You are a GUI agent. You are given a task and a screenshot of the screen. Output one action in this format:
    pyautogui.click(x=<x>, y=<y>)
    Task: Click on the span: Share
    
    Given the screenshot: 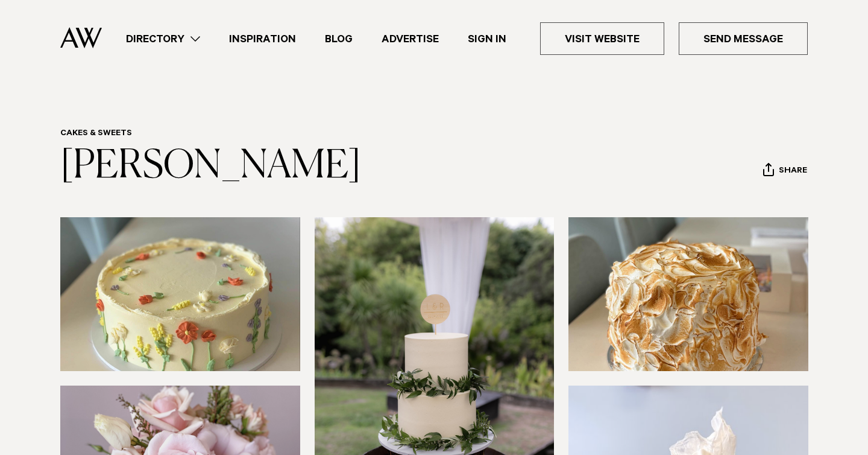 What is the action you would take?
    pyautogui.click(x=793, y=171)
    